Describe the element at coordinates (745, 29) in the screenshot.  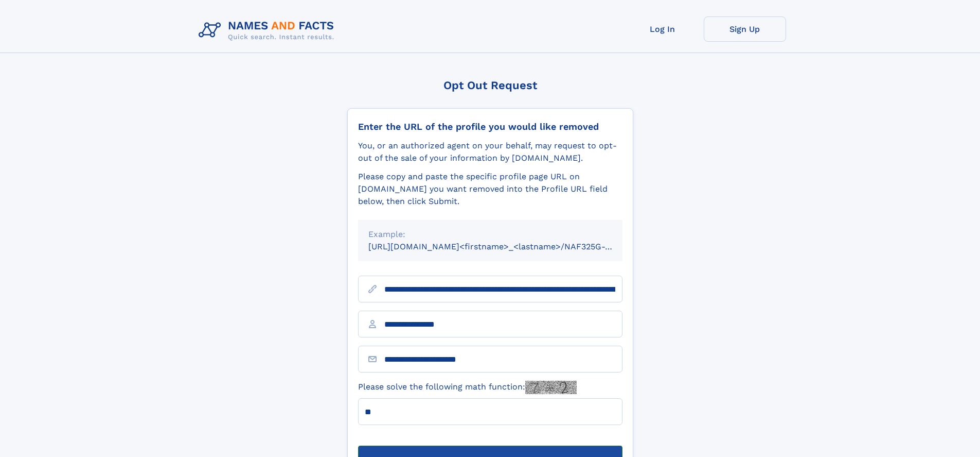
I see `a: Sign Up` at that location.